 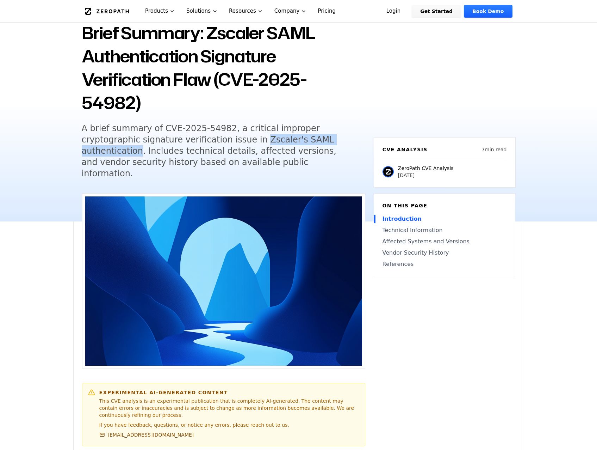 What do you see at coordinates (394, 11) in the screenshot?
I see `a: Login` at bounding box center [394, 11].